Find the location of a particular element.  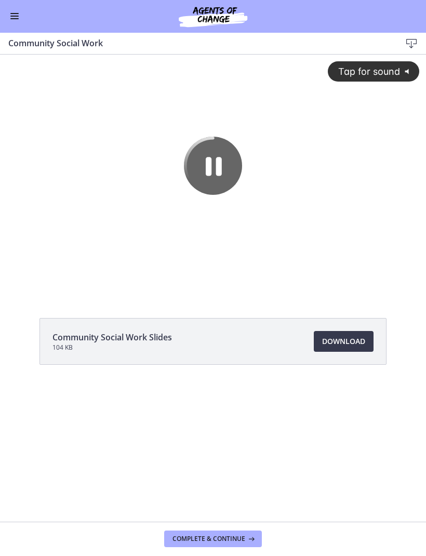

img: Agents of Change Social Work Test Prep is located at coordinates (213, 17).